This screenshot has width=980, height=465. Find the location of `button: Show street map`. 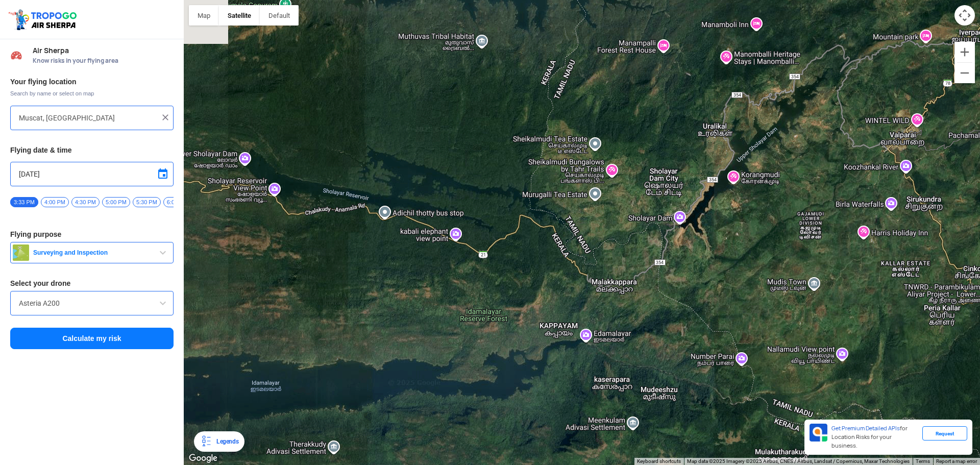

button: Show street map is located at coordinates (204, 15).